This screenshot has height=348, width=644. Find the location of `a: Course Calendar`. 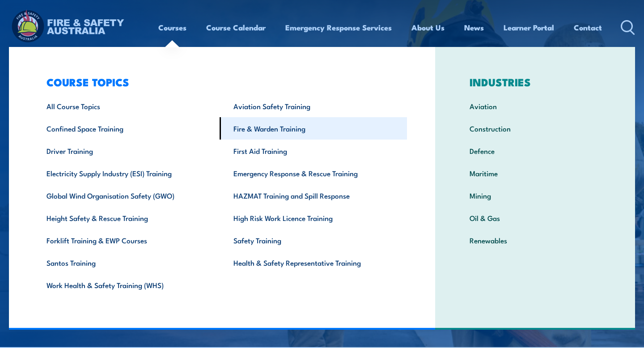

a: Course Calendar is located at coordinates (236, 27).